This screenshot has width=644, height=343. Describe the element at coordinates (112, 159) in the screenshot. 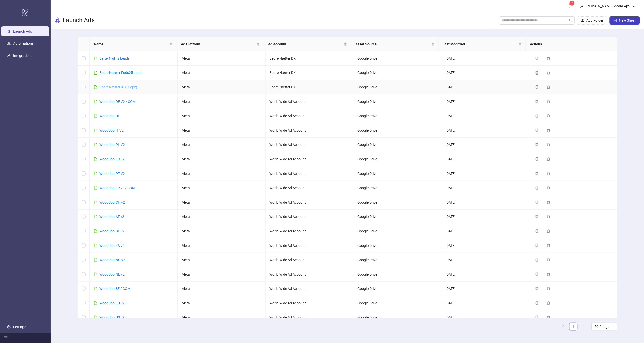

I see `a: WoodUpp ES V2` at that location.